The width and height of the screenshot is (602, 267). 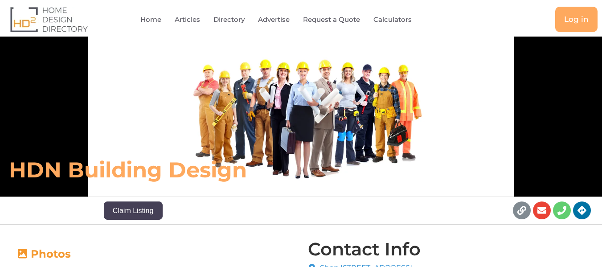 What do you see at coordinates (213, 170) in the screenshot?
I see `h6: HDN Building Design` at bounding box center [213, 170].